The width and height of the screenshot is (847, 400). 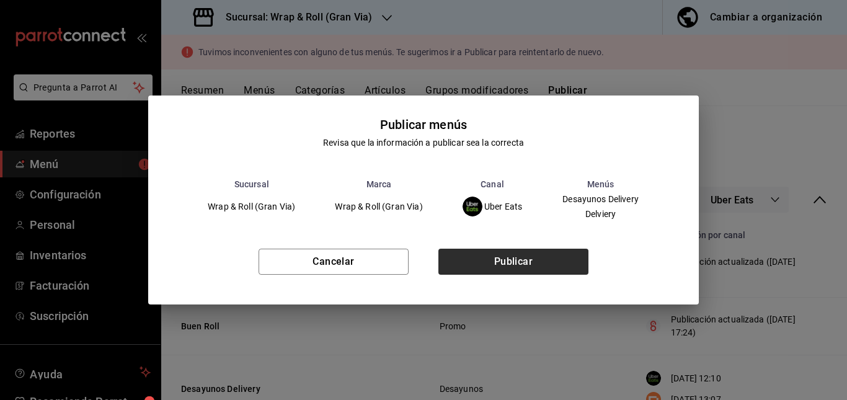 I want to click on button: Cancelar, so click(x=334, y=262).